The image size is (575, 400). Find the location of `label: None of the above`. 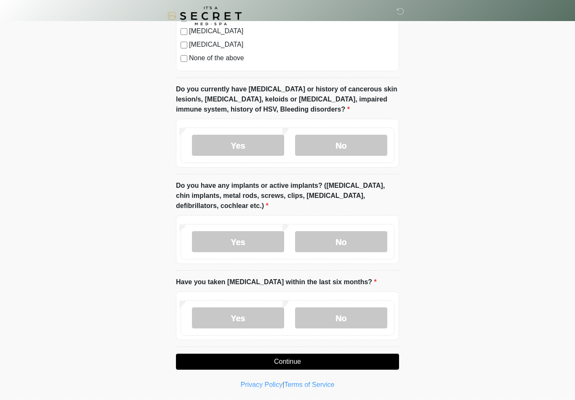

label: None of the above is located at coordinates (292, 58).